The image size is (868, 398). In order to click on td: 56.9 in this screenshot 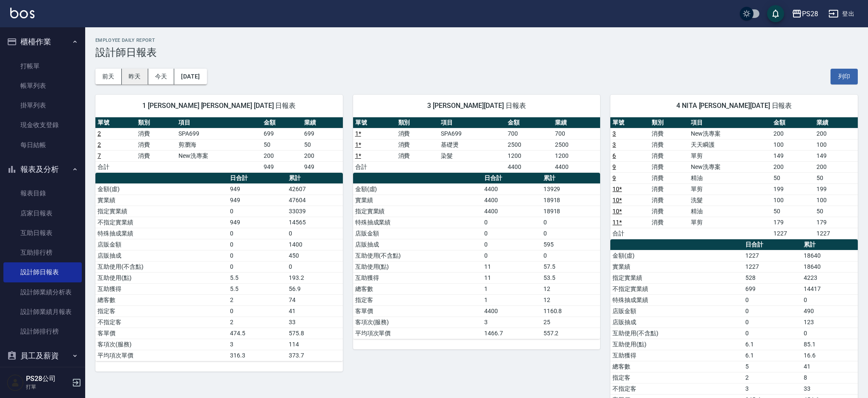, I will do `click(315, 289)`.